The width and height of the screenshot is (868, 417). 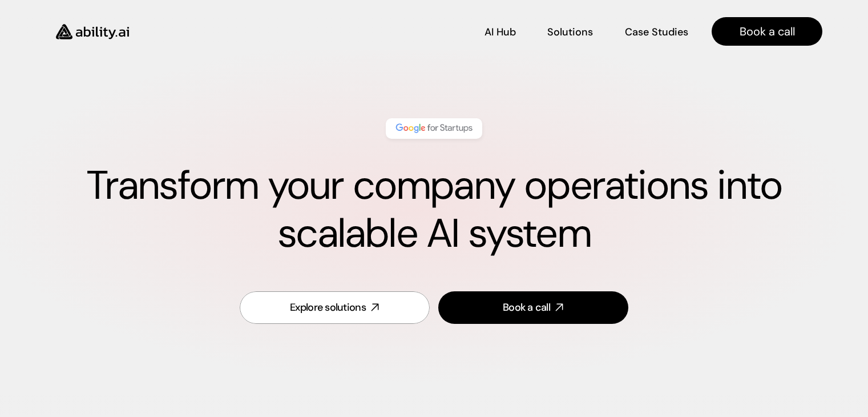 I want to click on a: Solutions, so click(x=570, y=31).